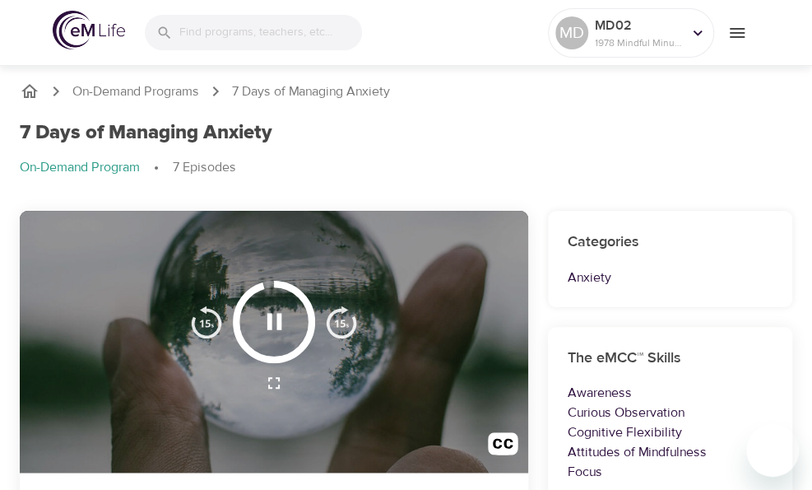  I want to click on input: Find programs, teachers, etc..., so click(271, 32).